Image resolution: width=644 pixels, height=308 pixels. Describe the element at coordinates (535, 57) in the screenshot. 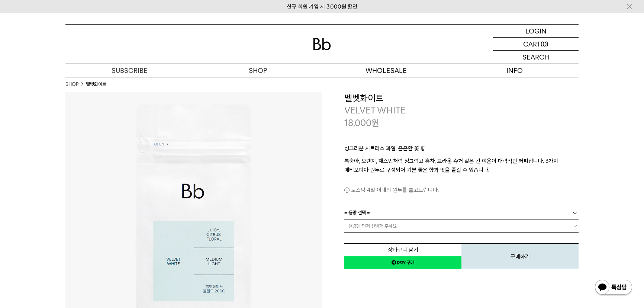

I see `p: SEARCH` at that location.